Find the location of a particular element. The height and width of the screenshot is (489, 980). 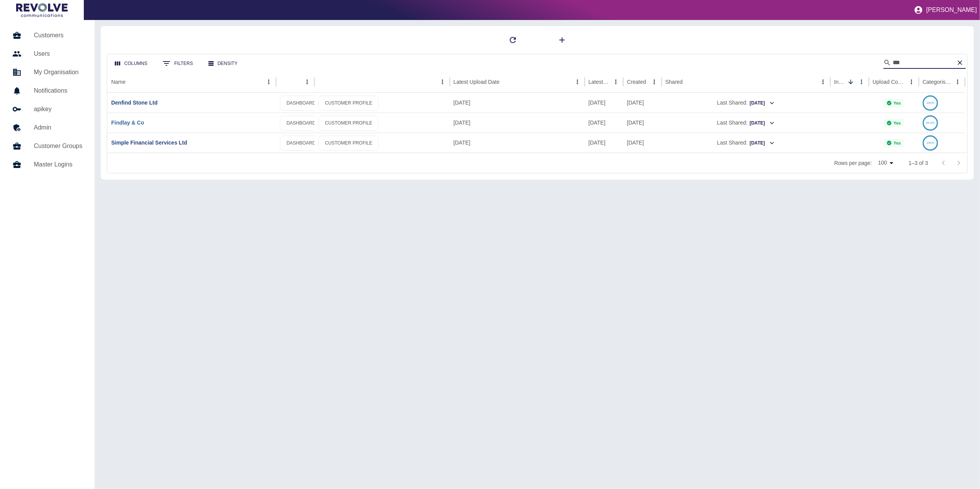

a: Admin is located at coordinates (47, 128).